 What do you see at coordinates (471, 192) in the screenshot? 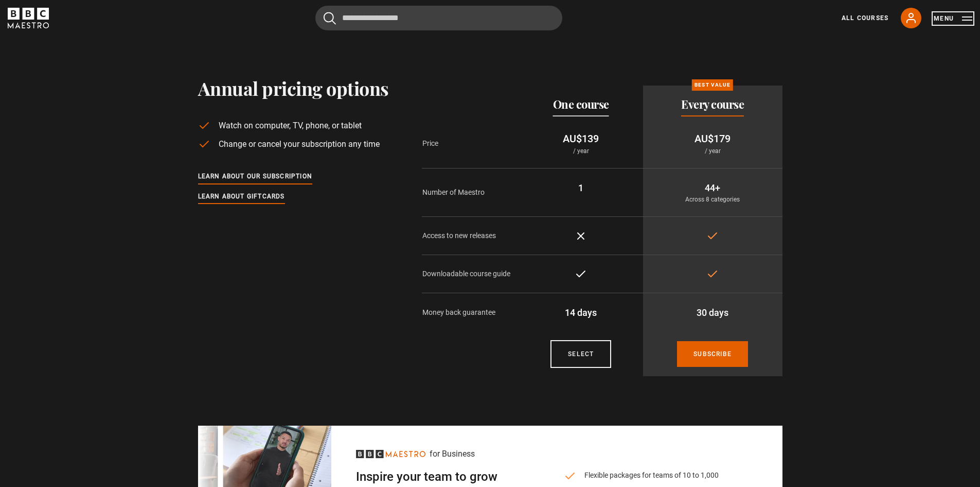
I see `p: Number of Maestro` at bounding box center [471, 192].